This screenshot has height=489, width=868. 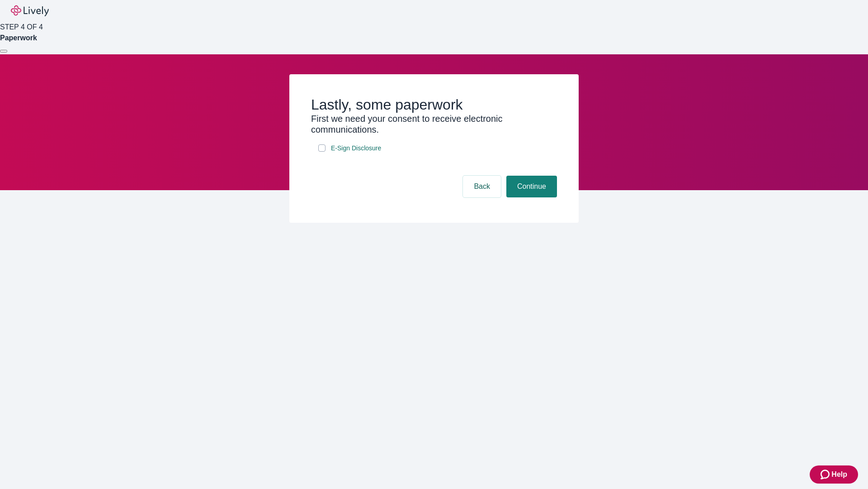 What do you see at coordinates (482, 186) in the screenshot?
I see `button: Back` at bounding box center [482, 186].